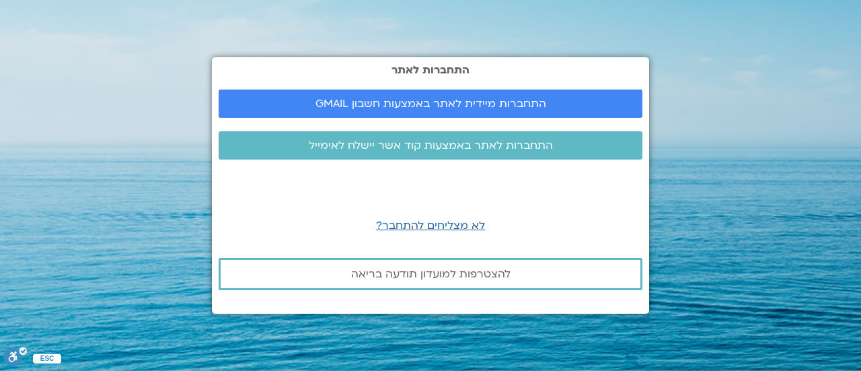 This screenshot has width=861, height=371. I want to click on span: להצטרפות למועדון תודעה בריאה, so click(431, 274).